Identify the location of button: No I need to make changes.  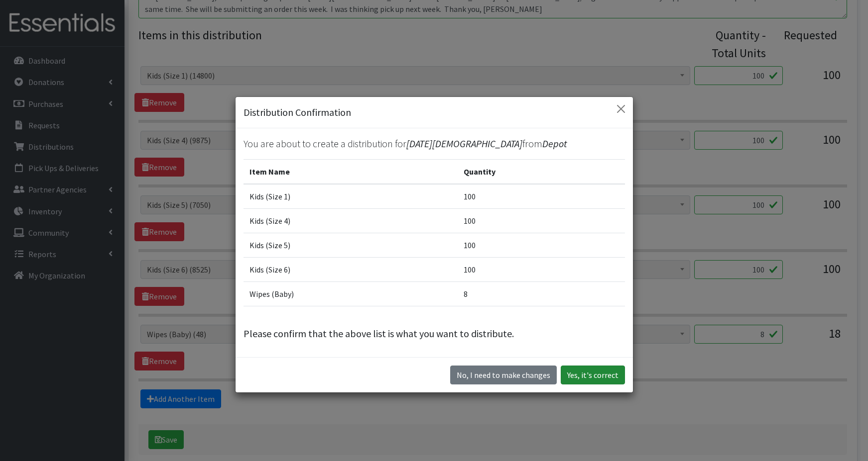
(504, 375).